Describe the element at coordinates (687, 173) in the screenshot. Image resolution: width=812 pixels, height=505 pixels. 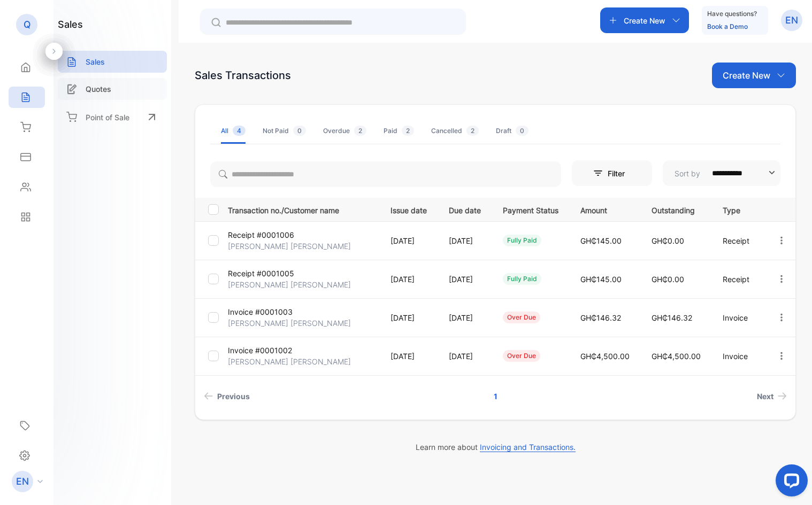
I see `p: Sort by` at that location.